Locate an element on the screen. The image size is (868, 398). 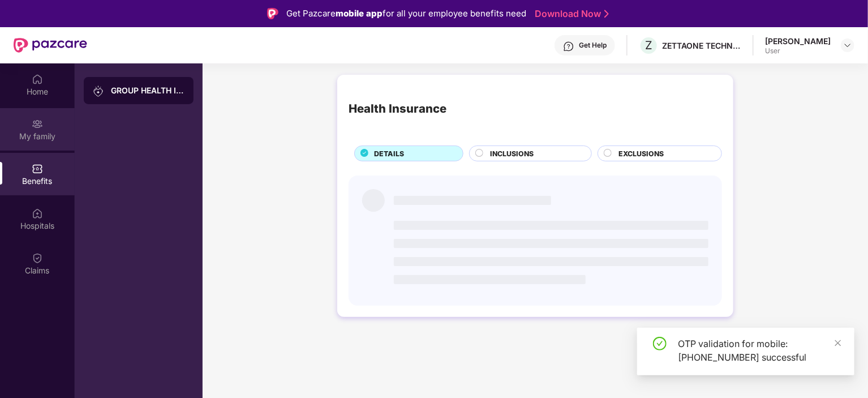
span: check-circle is located at coordinates (659, 344).